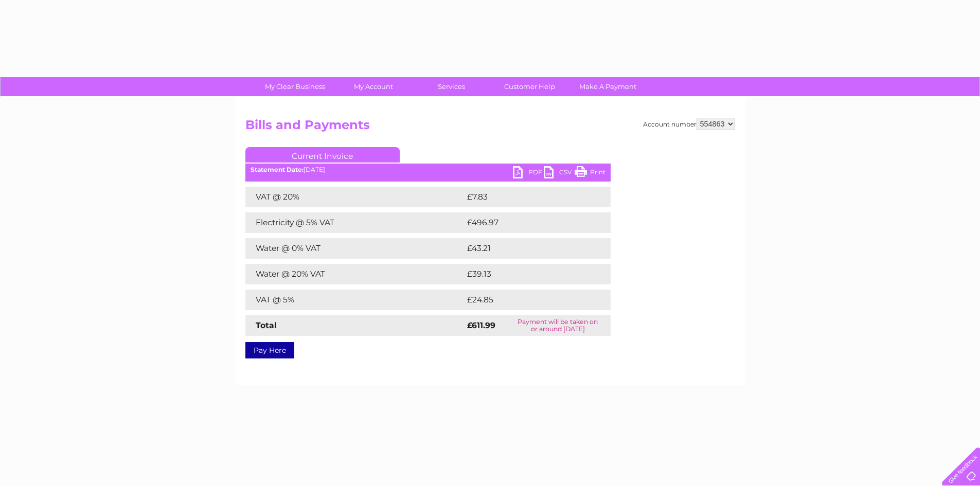 This screenshot has height=486, width=980. I want to click on a: Print, so click(590, 174).